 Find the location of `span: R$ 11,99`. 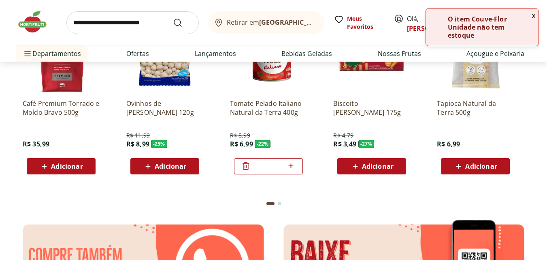

span: R$ 11,99 is located at coordinates (138, 135).